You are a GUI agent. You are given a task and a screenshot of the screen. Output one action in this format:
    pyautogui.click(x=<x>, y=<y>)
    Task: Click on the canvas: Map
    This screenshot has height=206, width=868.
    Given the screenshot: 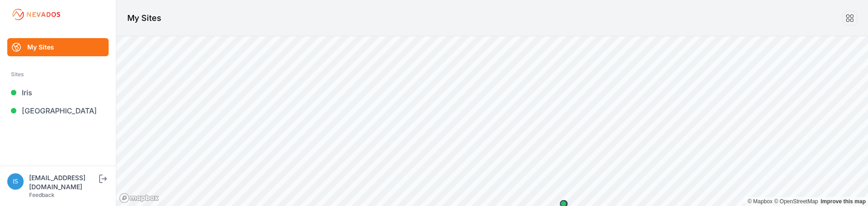 What is the action you would take?
    pyautogui.click(x=492, y=121)
    